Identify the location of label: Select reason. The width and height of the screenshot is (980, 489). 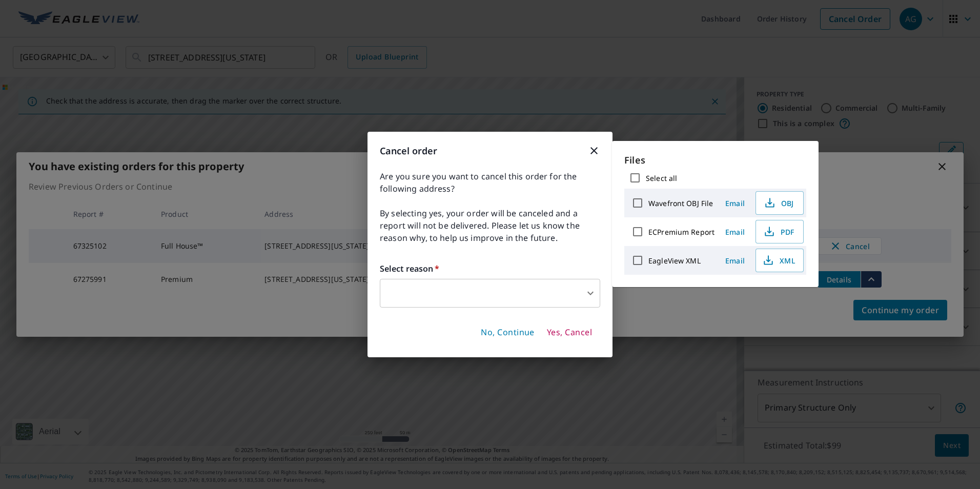
(490, 269).